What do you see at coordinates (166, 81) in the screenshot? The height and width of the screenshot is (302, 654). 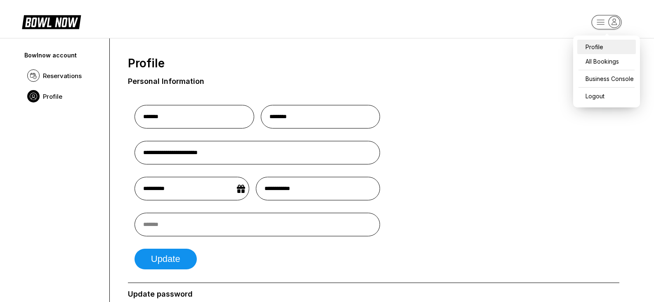 I see `div: Personal Information` at bounding box center [166, 81].